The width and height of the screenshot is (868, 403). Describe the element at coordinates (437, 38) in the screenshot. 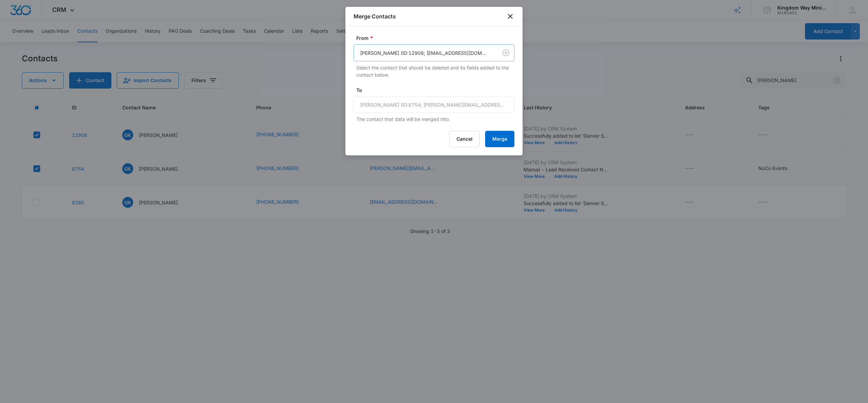

I see `label: From` at that location.